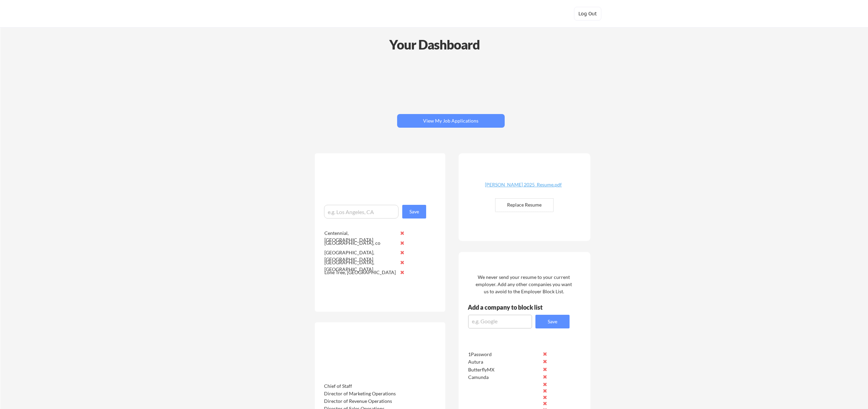  Describe the element at coordinates (510, 307) in the screenshot. I see `div: Add a company to block list` at that location.